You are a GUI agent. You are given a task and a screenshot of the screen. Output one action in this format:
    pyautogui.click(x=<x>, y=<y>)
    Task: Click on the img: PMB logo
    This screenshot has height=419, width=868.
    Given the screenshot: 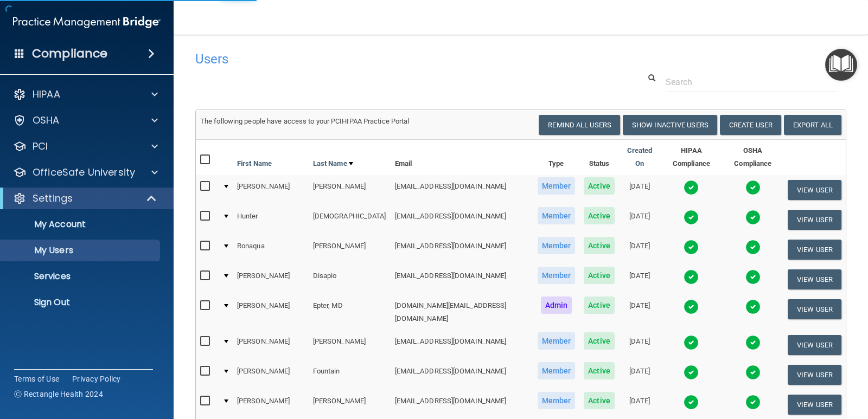 What is the action you would take?
    pyautogui.click(x=87, y=22)
    